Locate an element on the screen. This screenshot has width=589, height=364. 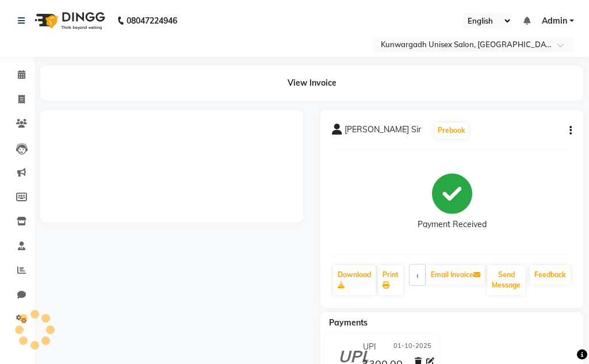
button: Email Invoice is located at coordinates (456, 275).